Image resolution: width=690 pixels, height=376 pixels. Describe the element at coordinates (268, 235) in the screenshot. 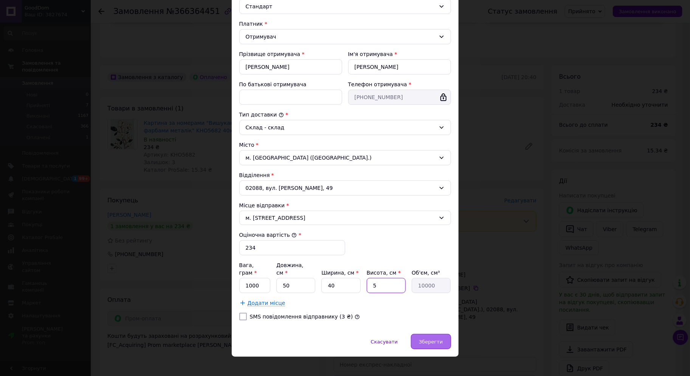

I see `label: Оціночна вартість` at that location.